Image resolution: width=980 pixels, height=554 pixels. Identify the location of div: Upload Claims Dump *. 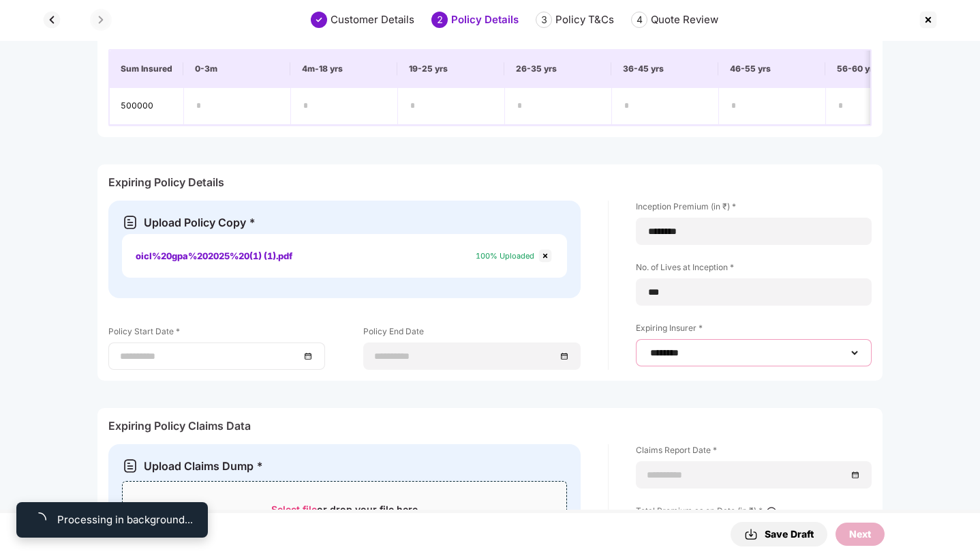
(203, 466).